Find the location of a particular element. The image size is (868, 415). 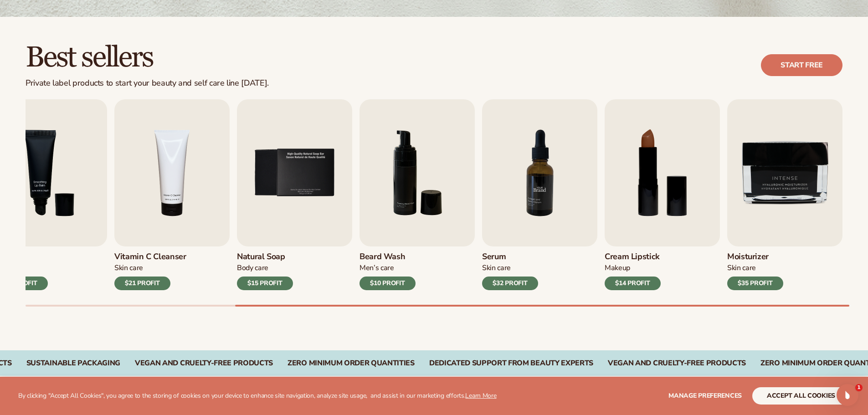

div: Makeup is located at coordinates (633, 268).